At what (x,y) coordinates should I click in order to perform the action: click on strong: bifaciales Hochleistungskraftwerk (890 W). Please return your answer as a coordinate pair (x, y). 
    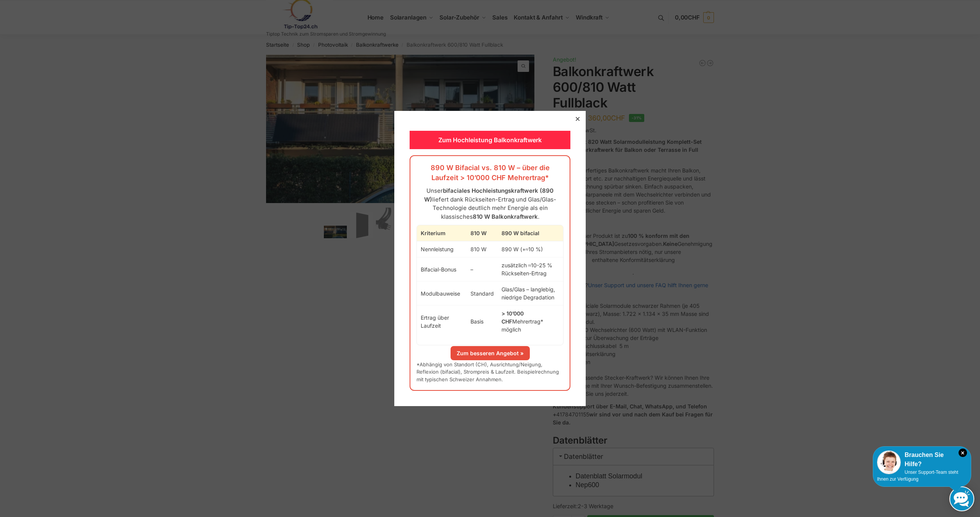
    Looking at the image, I should click on (489, 195).